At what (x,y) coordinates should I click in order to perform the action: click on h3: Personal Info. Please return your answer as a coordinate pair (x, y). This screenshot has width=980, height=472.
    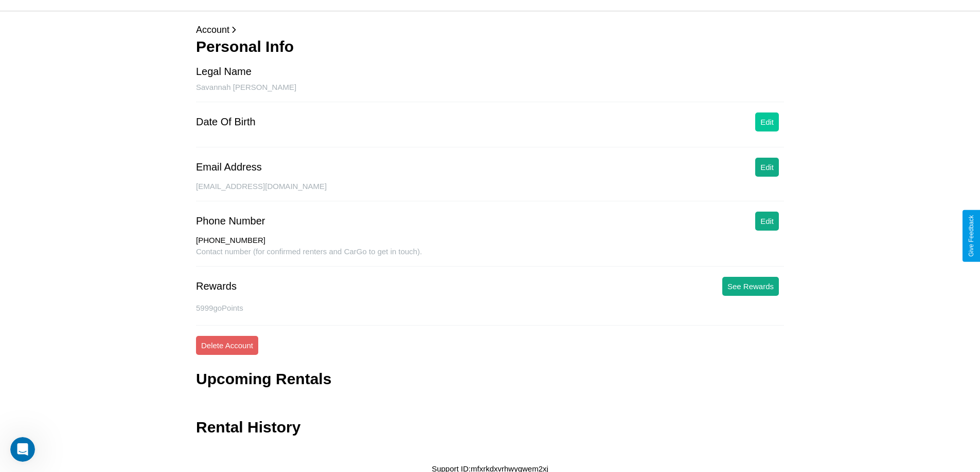
    Looking at the image, I should click on (489, 47).